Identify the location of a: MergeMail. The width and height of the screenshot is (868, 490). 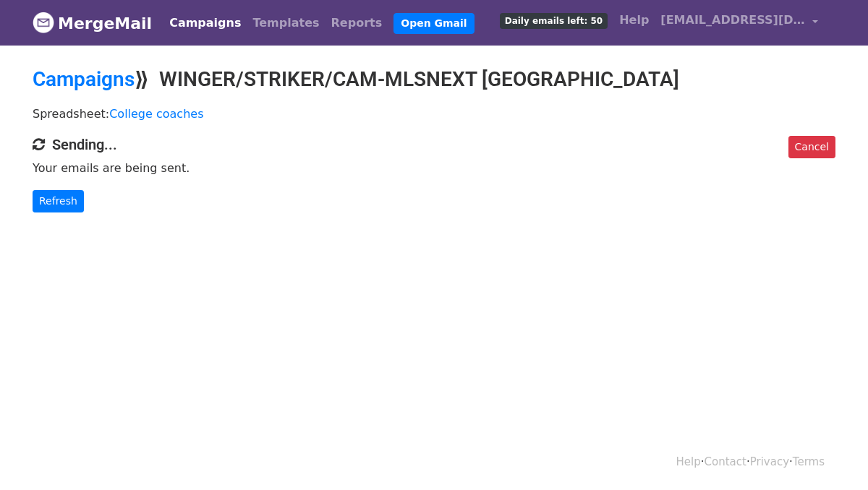
(92, 23).